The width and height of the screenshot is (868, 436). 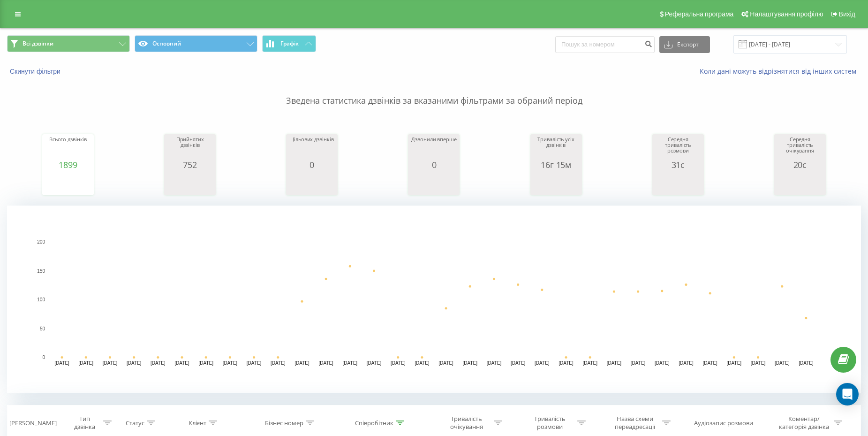 What do you see at coordinates (550, 422) in the screenshot?
I see `div: Тривалість розмови` at bounding box center [550, 422].